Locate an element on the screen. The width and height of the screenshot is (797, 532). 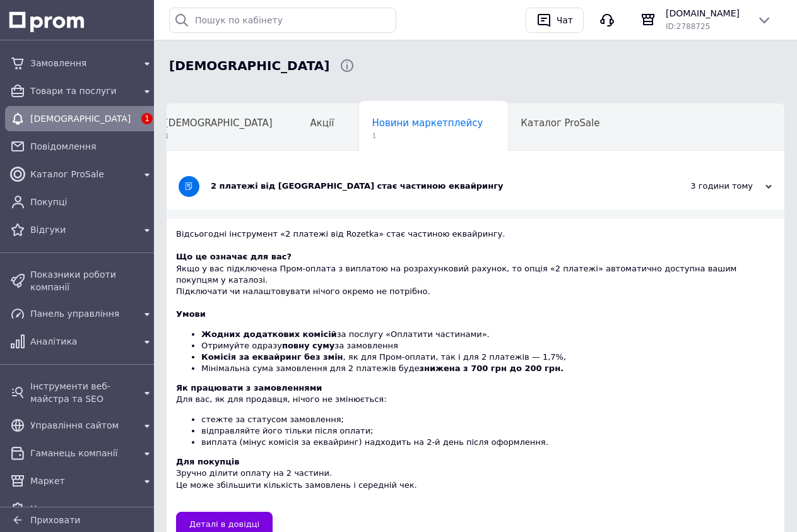
span: Повідомлення is located at coordinates (92, 146).